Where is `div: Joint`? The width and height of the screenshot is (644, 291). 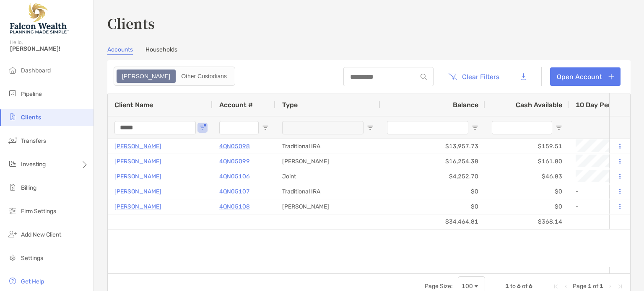
div: Joint is located at coordinates (328, 176).